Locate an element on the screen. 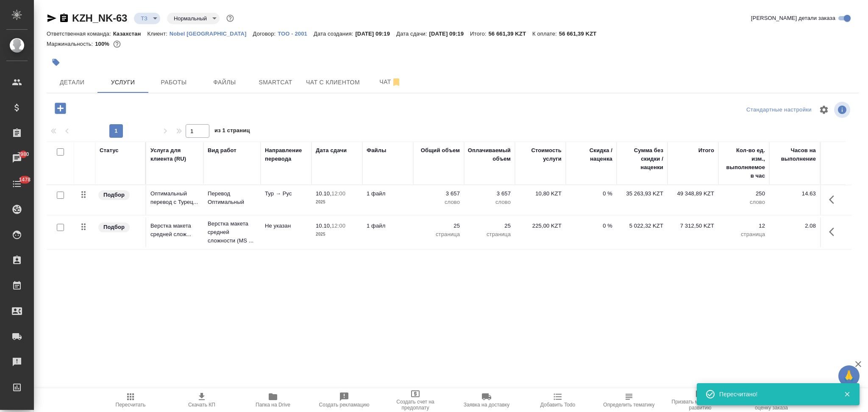  p: 1 файл is located at coordinates (387, 226).